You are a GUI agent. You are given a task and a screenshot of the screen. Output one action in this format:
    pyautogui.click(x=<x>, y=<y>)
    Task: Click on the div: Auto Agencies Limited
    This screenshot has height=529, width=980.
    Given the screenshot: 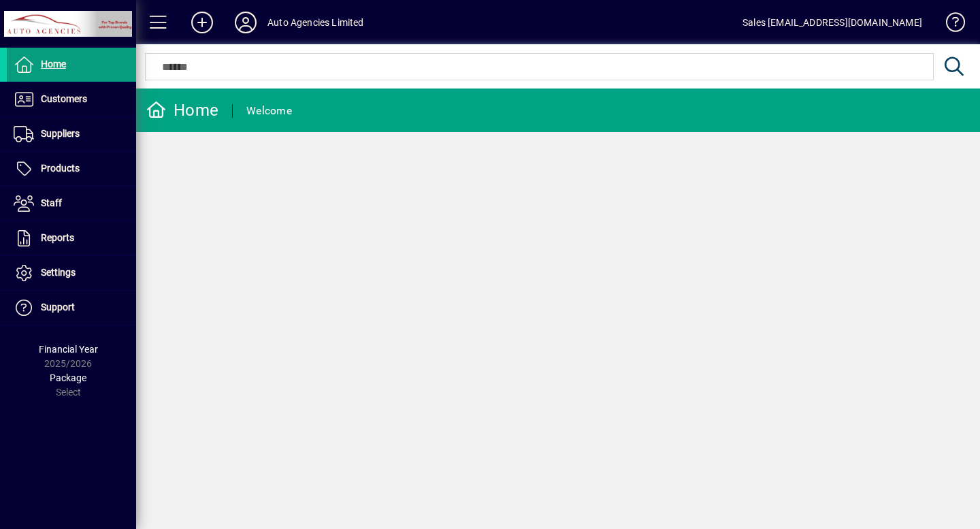 What is the action you would take?
    pyautogui.click(x=316, y=22)
    